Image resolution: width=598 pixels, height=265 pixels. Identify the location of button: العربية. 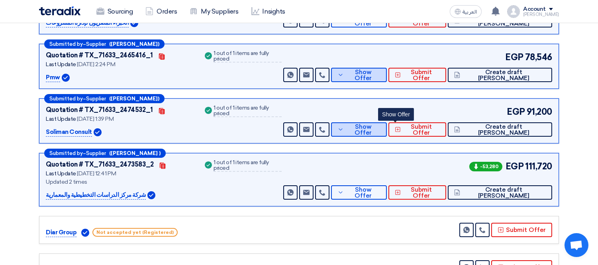
(465, 12).